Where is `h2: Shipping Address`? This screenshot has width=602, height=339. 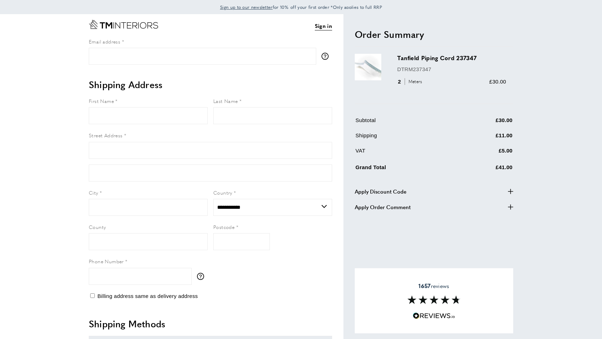
h2: Shipping Address is located at coordinates (210, 84).